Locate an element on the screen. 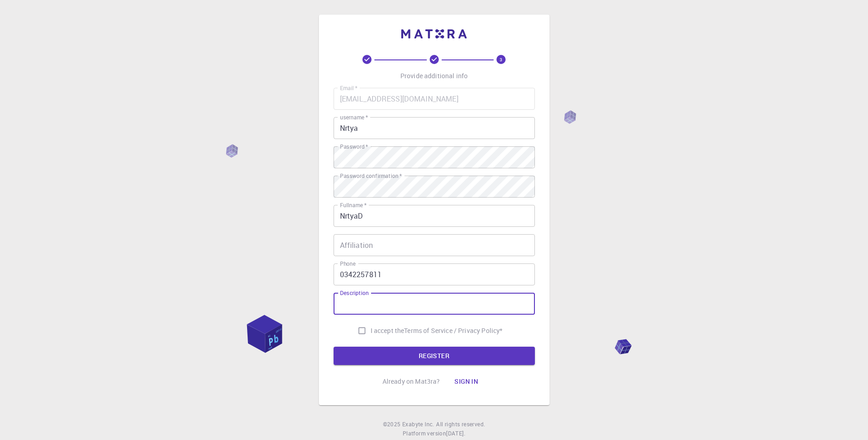 Image resolution: width=868 pixels, height=440 pixels. p: Already on Mat3ra? is located at coordinates (412, 381).